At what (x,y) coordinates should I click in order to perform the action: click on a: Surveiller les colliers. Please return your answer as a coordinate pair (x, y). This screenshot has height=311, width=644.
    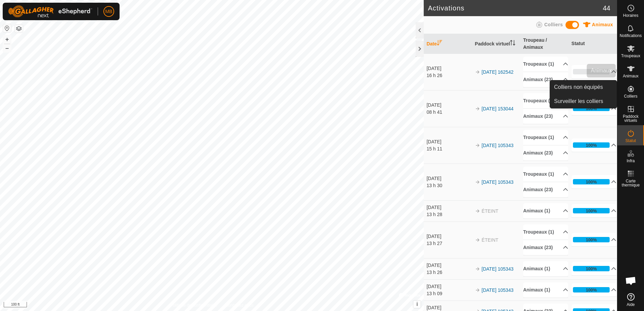
    Looking at the image, I should click on (583, 101).